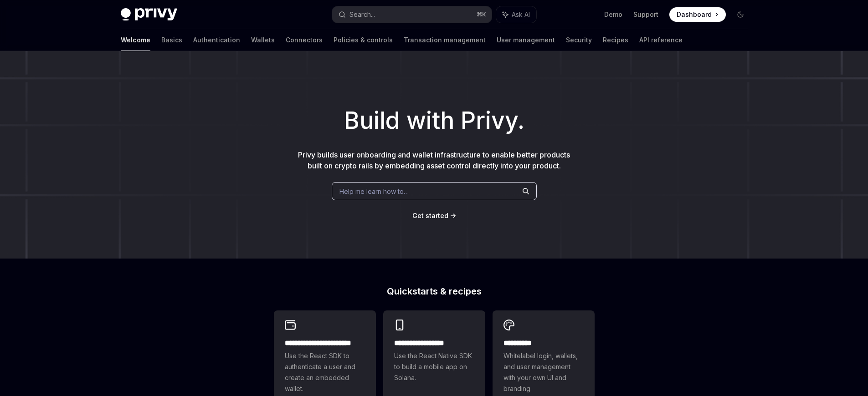 This screenshot has height=396, width=868. I want to click on a: API reference, so click(660, 40).